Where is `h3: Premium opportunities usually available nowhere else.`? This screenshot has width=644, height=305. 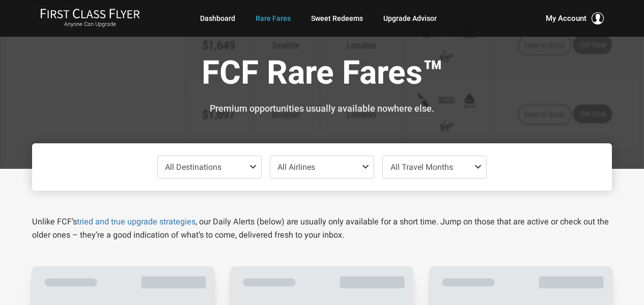 h3: Premium opportunities usually available nowhere else. is located at coordinates (322, 108).